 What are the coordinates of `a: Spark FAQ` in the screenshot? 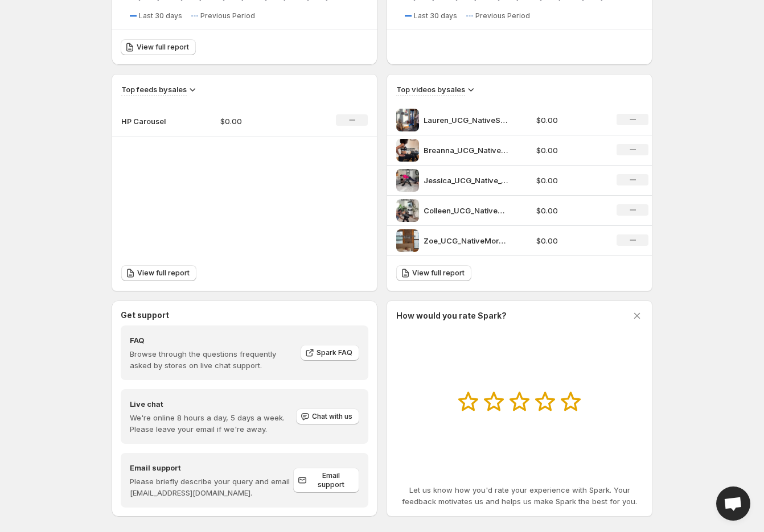 It's located at (330, 353).